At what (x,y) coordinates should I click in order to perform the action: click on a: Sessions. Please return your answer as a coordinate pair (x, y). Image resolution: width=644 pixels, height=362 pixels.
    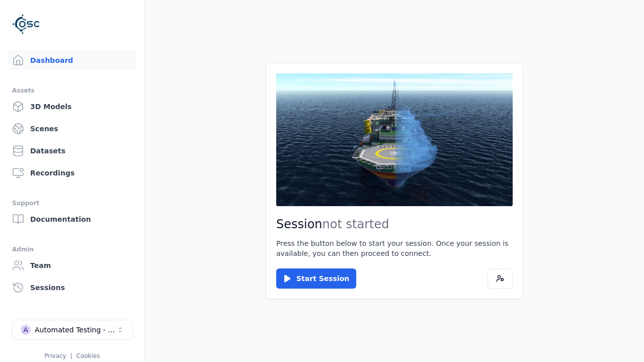
    Looking at the image, I should click on (72, 288).